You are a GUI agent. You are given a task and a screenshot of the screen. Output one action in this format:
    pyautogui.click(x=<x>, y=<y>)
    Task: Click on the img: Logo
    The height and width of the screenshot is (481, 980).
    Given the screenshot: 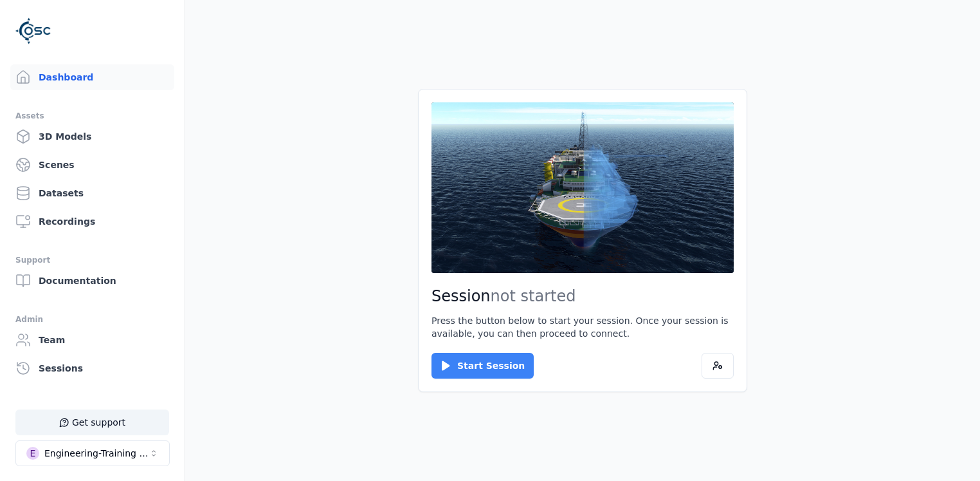 What is the action you would take?
    pyautogui.click(x=33, y=31)
    